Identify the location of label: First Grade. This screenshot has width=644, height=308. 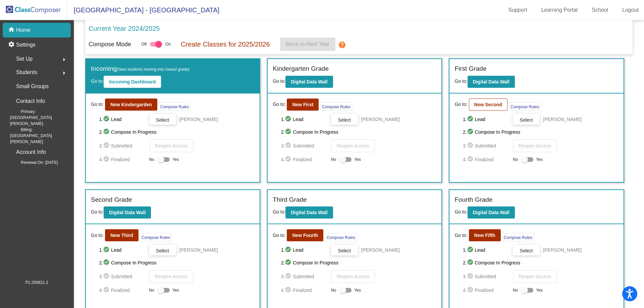
(471, 68).